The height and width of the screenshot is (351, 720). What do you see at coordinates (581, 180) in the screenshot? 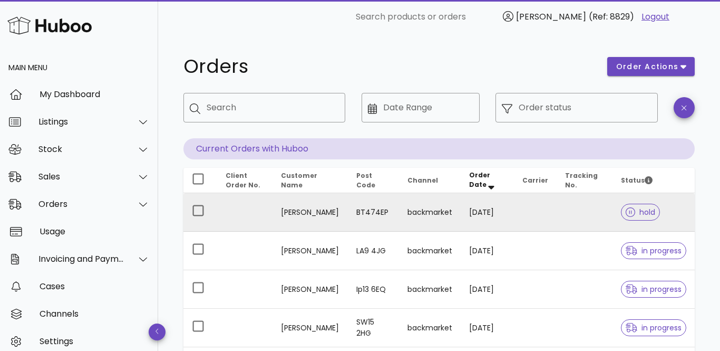
I see `span: Tracking No.` at bounding box center [581, 180].